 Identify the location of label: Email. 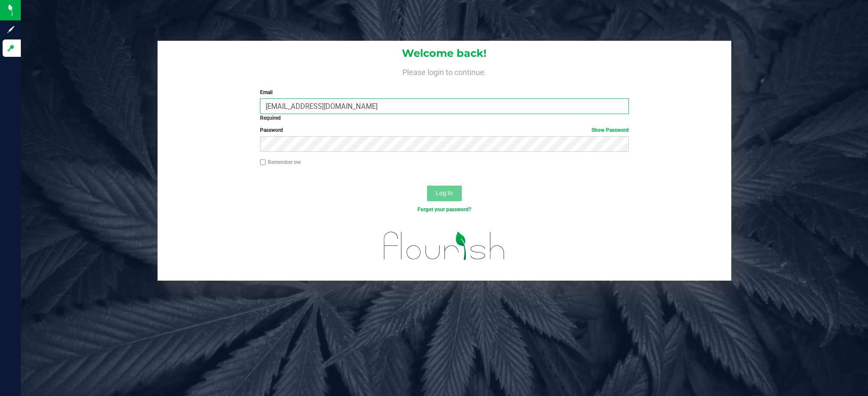
(444, 93).